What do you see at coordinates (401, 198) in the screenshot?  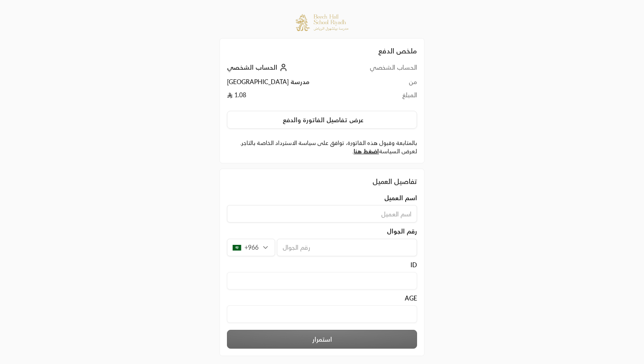 I see `span: اسم العميل` at bounding box center [401, 198].